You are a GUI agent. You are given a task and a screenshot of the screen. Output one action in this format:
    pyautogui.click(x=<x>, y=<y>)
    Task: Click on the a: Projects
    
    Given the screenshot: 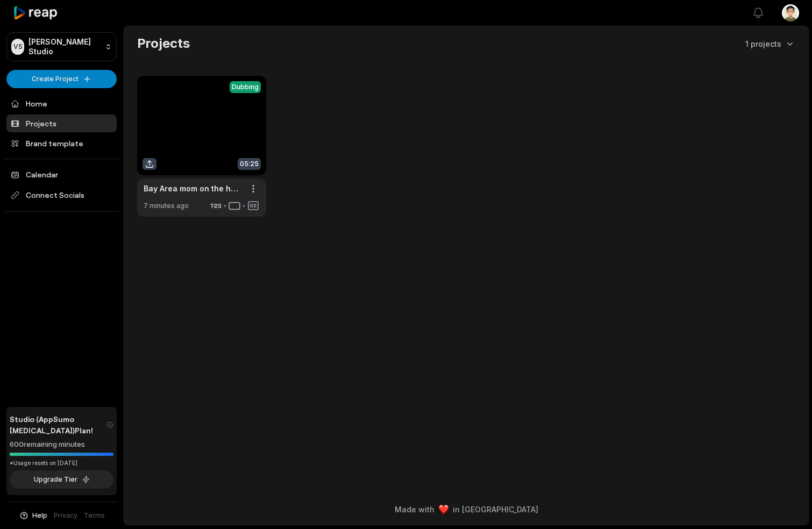 What is the action you would take?
    pyautogui.click(x=62, y=123)
    